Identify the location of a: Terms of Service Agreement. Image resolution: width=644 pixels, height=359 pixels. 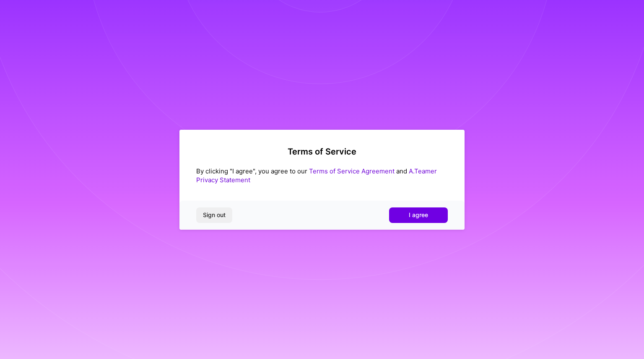
(352, 171).